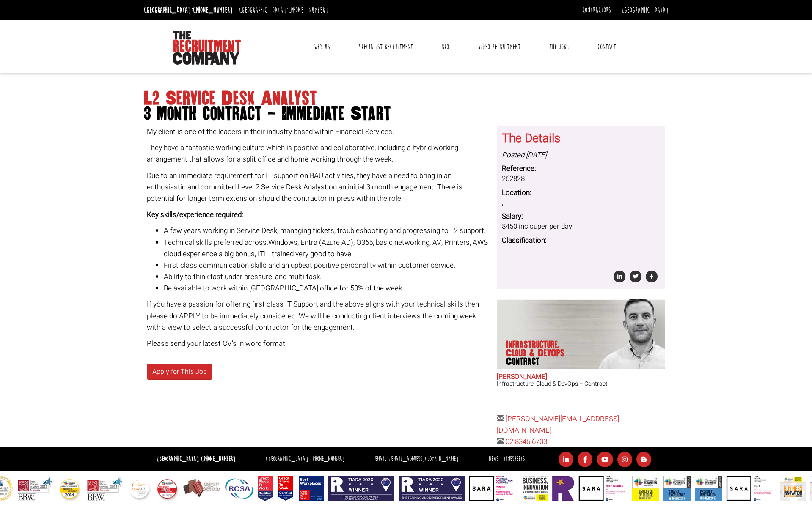 This screenshot has height=507, width=812. I want to click on dt: Salary:, so click(581, 217).